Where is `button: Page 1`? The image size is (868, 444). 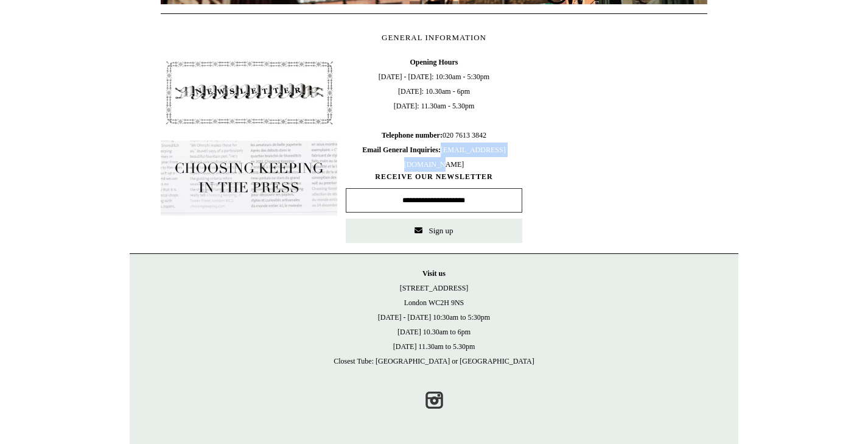
button: Page 1 is located at coordinates (416, 3).